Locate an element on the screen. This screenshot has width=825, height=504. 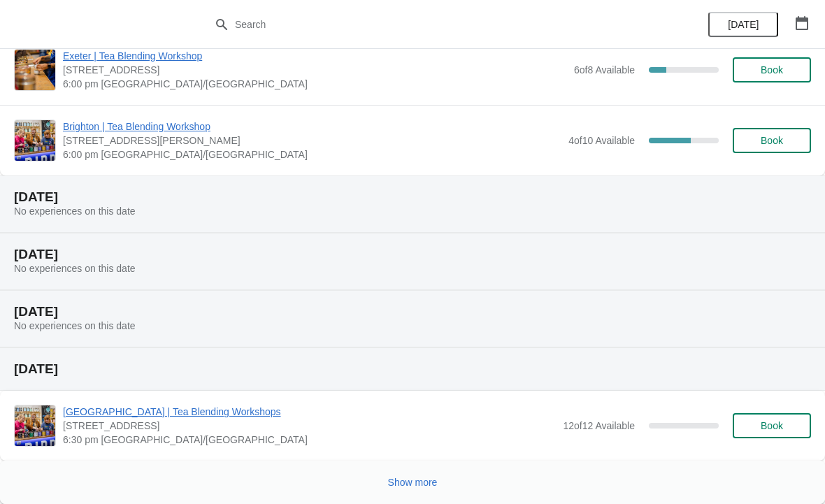
button: Show more is located at coordinates (413, 482).